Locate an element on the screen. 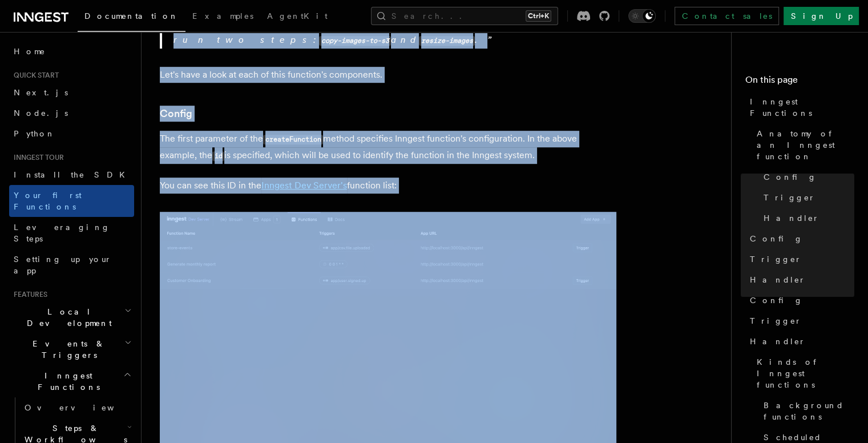 This screenshot has width=868, height=443. span: Quick start is located at coordinates (33, 75).